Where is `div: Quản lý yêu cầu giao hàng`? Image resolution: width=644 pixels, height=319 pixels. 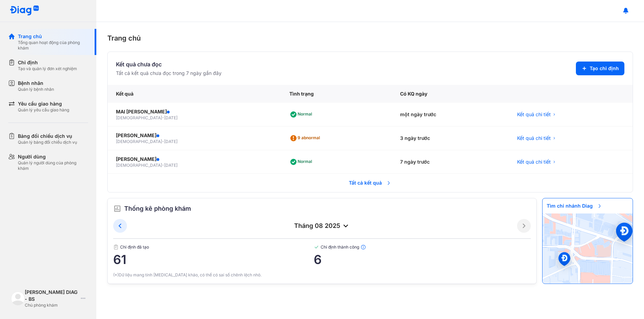
div: Quản lý yêu cầu giao hàng is located at coordinates (43, 110).